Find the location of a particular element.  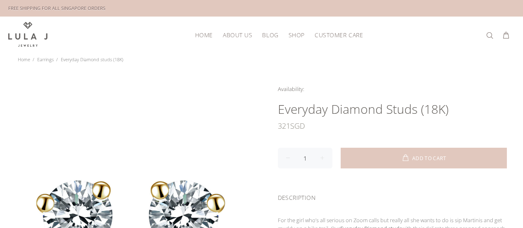

span: Availability: is located at coordinates (291, 89).